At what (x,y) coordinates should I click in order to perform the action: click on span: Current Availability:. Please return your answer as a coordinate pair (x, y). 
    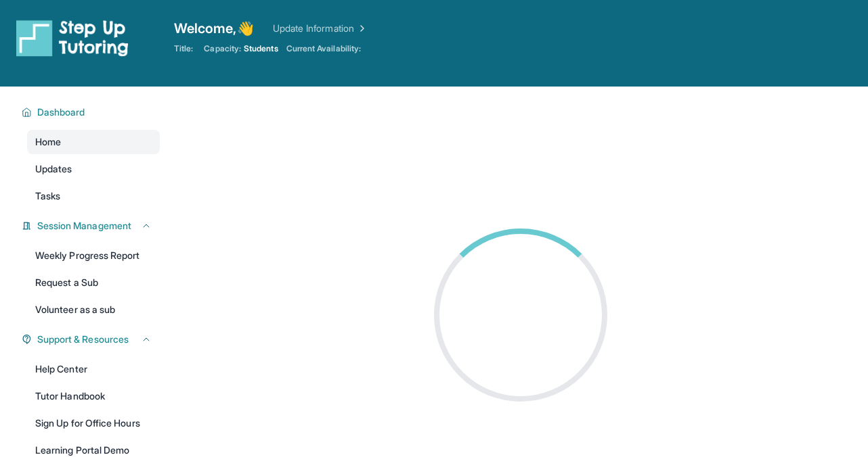
    Looking at the image, I should click on (324, 49).